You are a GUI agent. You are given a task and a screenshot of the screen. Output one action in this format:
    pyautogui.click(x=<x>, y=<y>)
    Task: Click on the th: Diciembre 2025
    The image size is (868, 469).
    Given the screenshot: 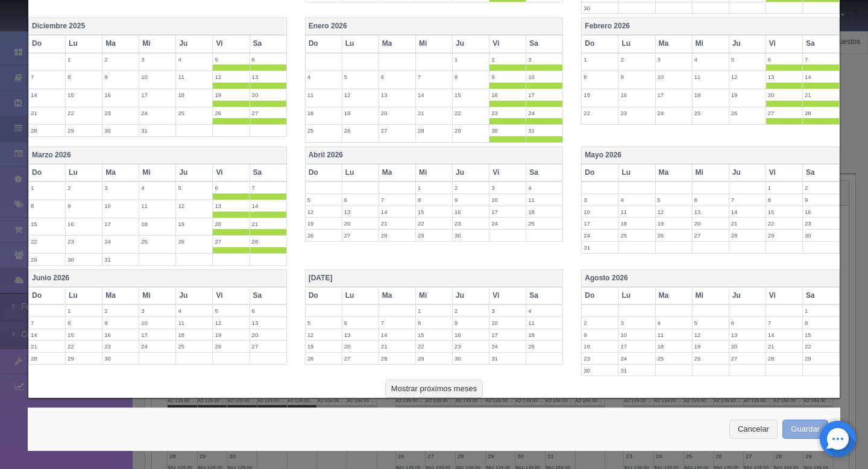 What is the action you would take?
    pyautogui.click(x=158, y=27)
    